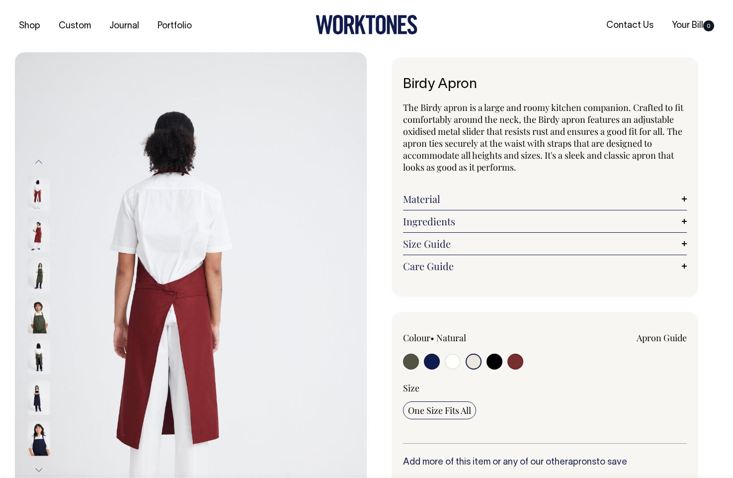 This screenshot has width=733, height=478. I want to click on img: burgundy, so click(39, 193).